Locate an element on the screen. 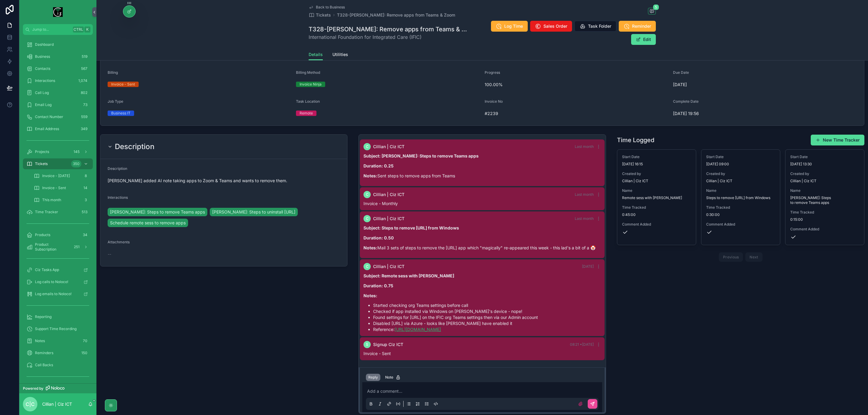 Image resolution: width=868 pixels, height=415 pixels. strong: Notes: is located at coordinates (371, 248).